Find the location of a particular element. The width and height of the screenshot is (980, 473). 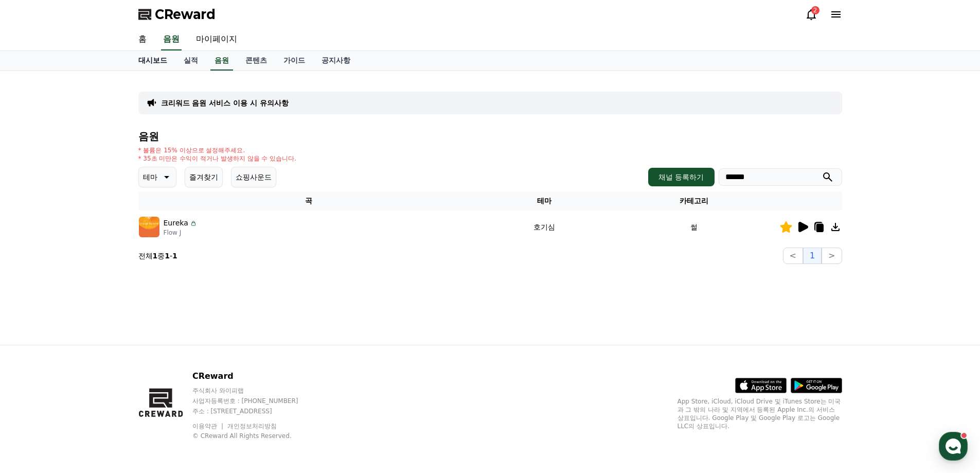

p: Eureka is located at coordinates (176, 223).